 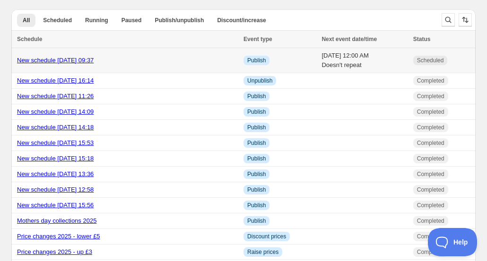 What do you see at coordinates (448, 20) in the screenshot?
I see `button: Search and filter results` at bounding box center [448, 20].